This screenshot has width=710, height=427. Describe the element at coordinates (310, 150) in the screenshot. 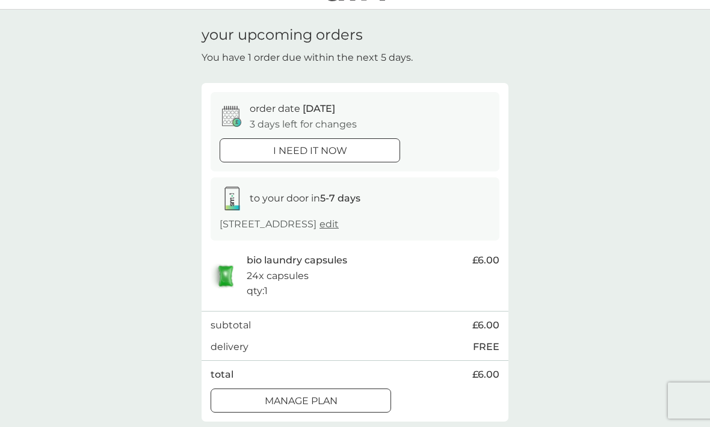

I see `button: i need it now` at that location.